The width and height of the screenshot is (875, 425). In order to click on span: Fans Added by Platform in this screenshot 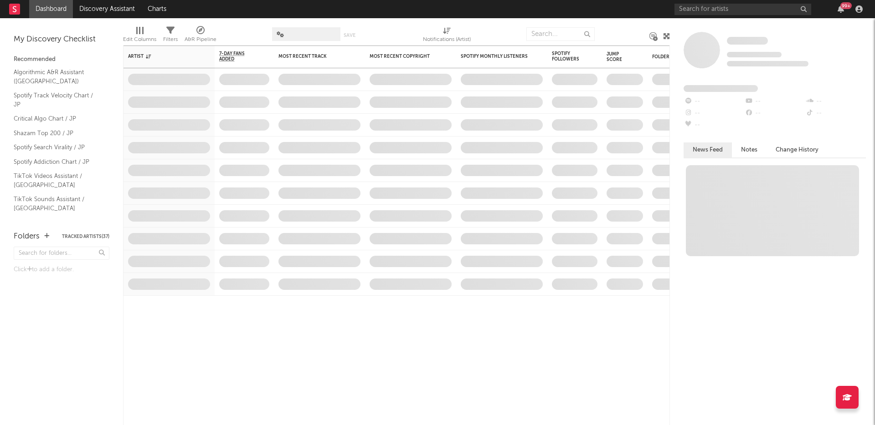, I will do `click(720, 88)`.